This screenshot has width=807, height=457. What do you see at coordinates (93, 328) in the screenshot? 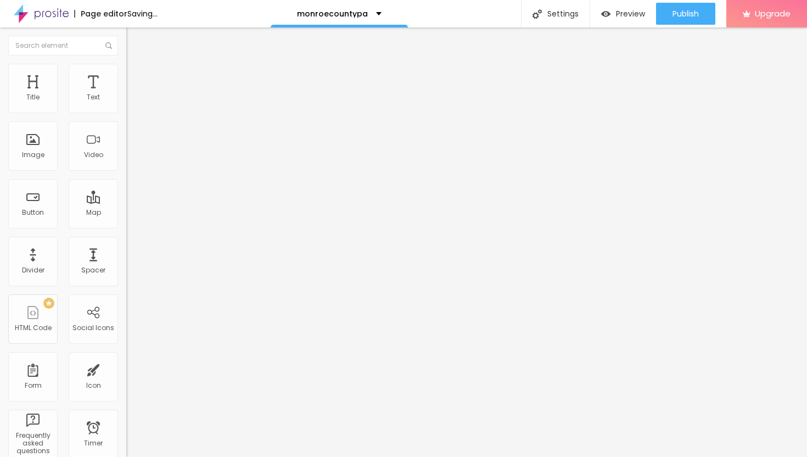
I see `div: Social Icons` at bounding box center [93, 328].